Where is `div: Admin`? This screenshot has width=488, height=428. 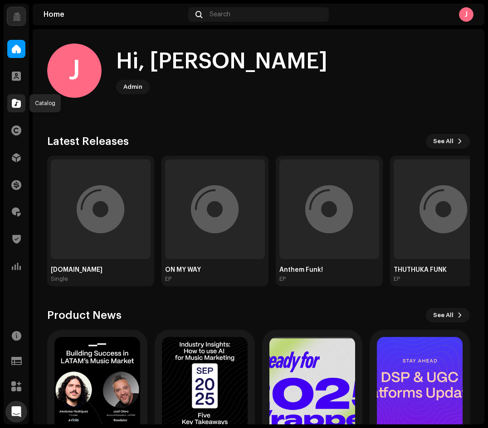 div: Admin is located at coordinates (133, 87).